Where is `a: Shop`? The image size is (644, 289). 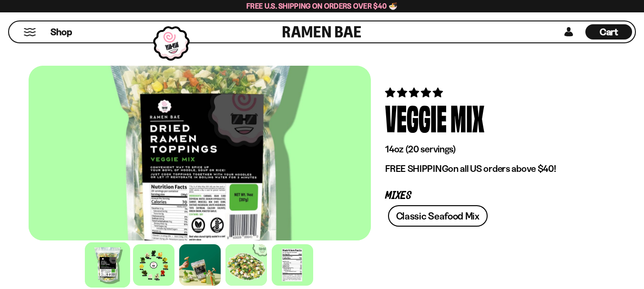
a: Shop is located at coordinates (61, 32).